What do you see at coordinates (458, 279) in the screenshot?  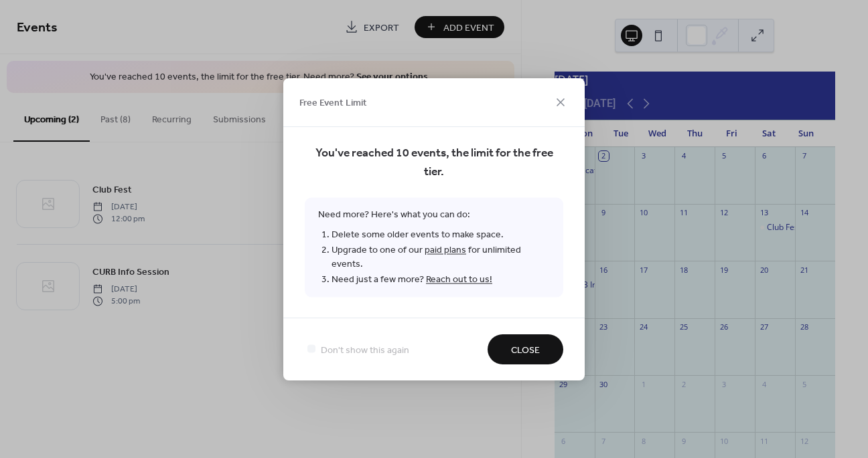 I see `a: Reach out to us!` at bounding box center [458, 279].